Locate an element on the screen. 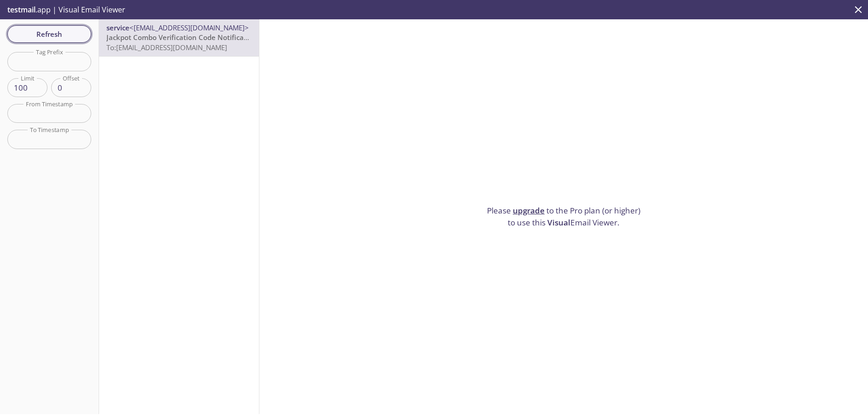 The width and height of the screenshot is (868, 415). span: testmail is located at coordinates (21, 10).